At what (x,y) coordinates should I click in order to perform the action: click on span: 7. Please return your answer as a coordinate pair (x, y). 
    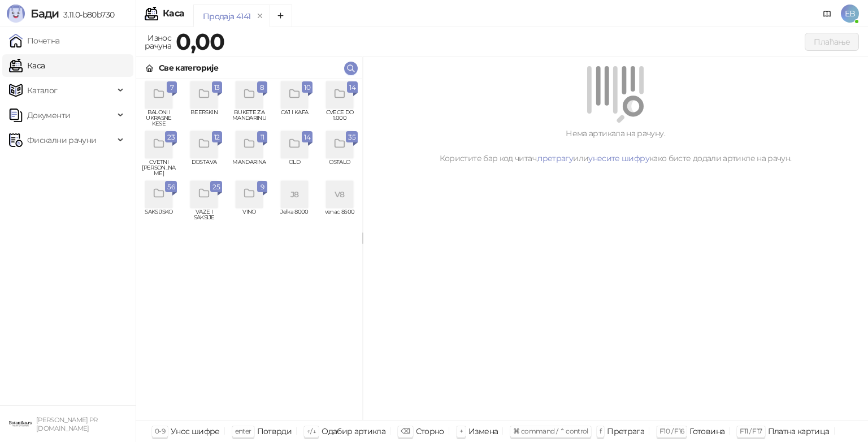
    Looking at the image, I should click on (172, 88).